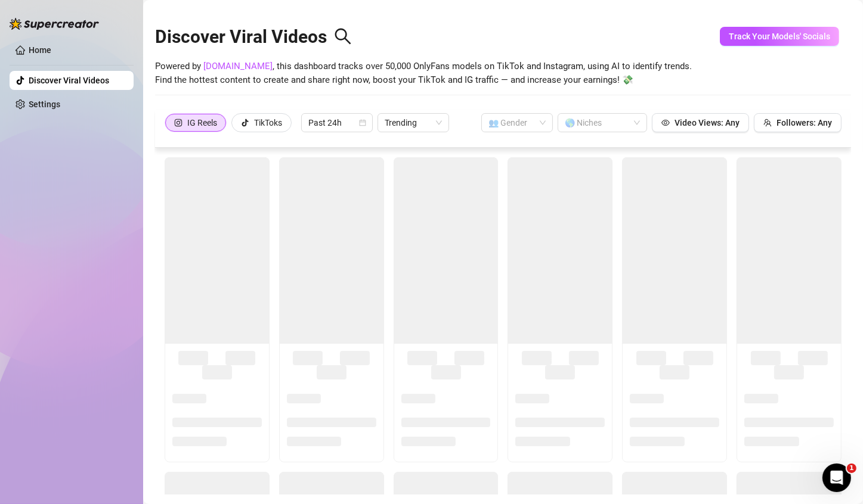  What do you see at coordinates (40, 50) in the screenshot?
I see `a: Home` at bounding box center [40, 50].